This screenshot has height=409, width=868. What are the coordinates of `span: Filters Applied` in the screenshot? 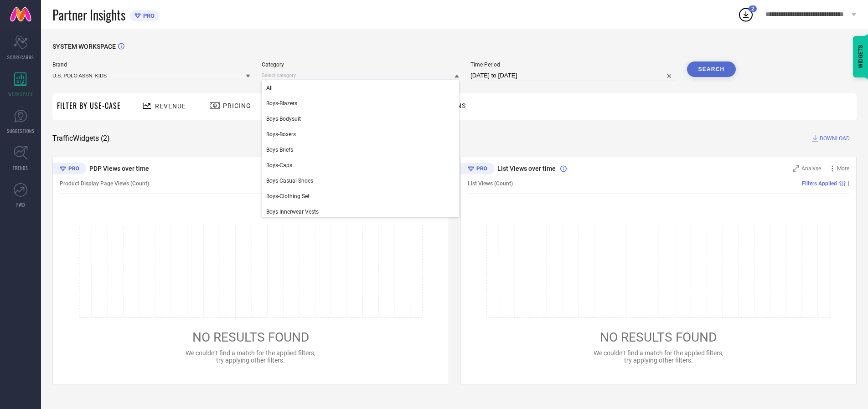 It's located at (818, 183).